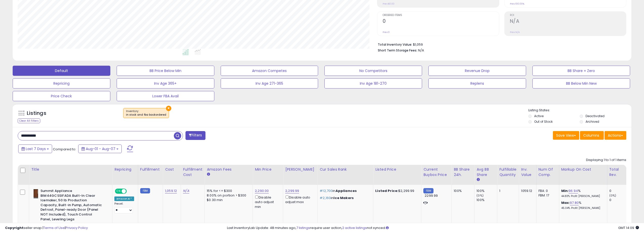  What do you see at coordinates (165, 84) in the screenshot?
I see `button: Inv Age 365+` at bounding box center [165, 84].